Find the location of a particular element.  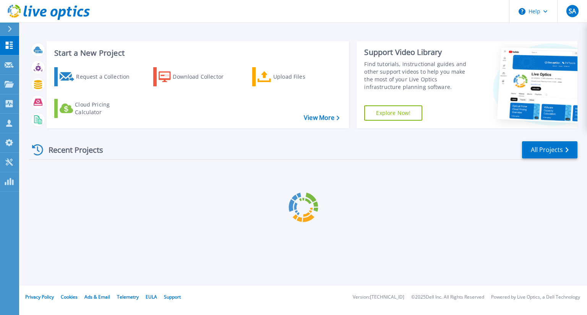

a: Request a Collection is located at coordinates (97, 77).